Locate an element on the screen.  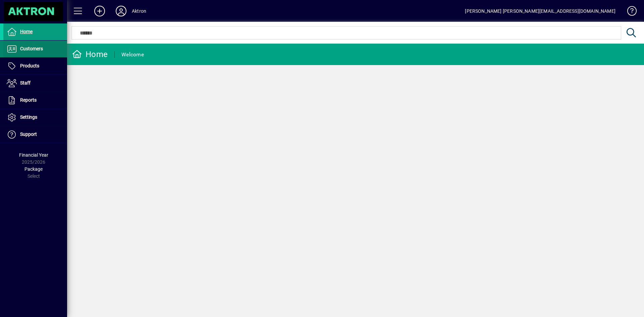
div: Aktron is located at coordinates (139, 11).